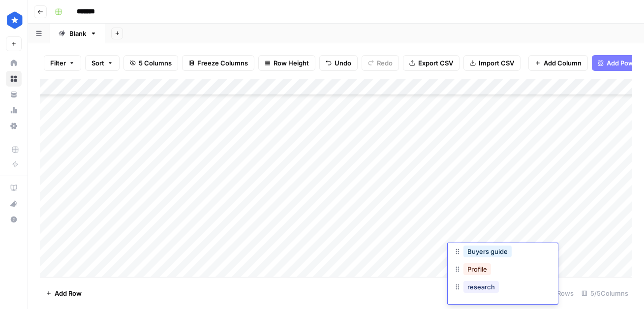 This screenshot has height=309, width=644. Describe the element at coordinates (435, 63) in the screenshot. I see `span: Export CSV` at that location.